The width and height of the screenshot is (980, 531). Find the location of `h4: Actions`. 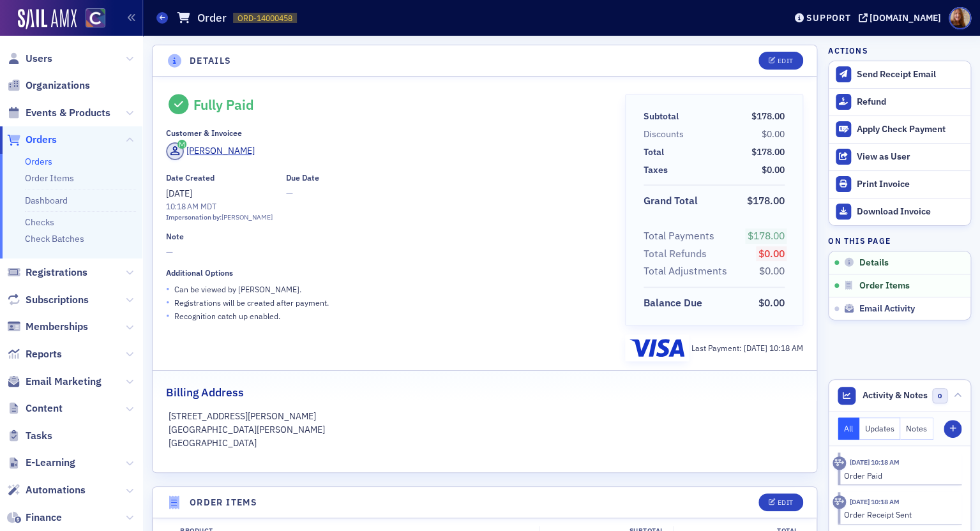

h4: Actions is located at coordinates (847, 51).